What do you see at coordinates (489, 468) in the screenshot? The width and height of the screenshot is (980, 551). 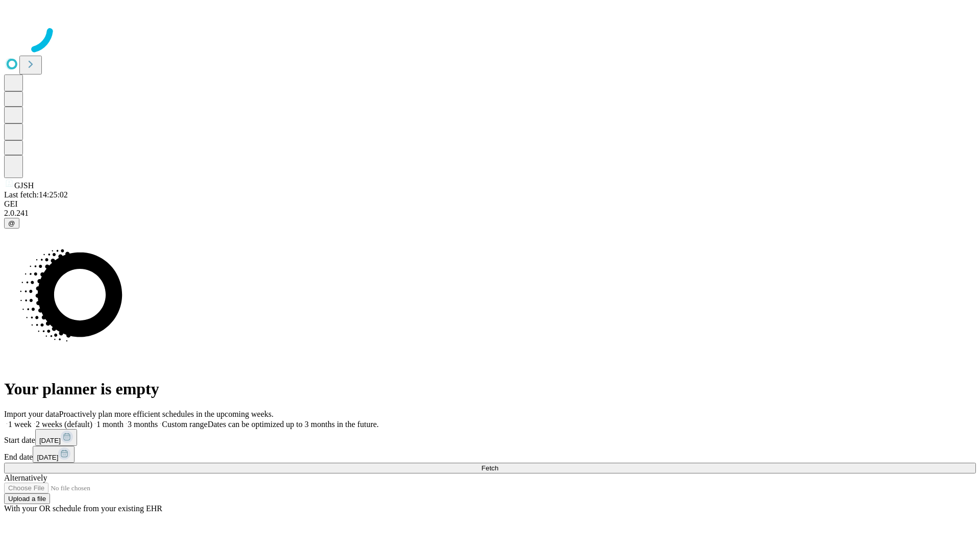 I see `span: Fetch` at bounding box center [489, 468].